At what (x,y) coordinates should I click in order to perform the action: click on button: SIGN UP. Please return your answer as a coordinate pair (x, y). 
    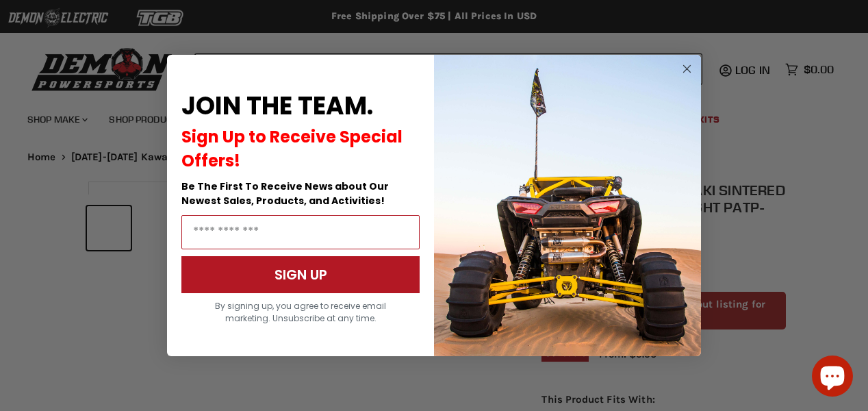
    Looking at the image, I should click on (301, 274).